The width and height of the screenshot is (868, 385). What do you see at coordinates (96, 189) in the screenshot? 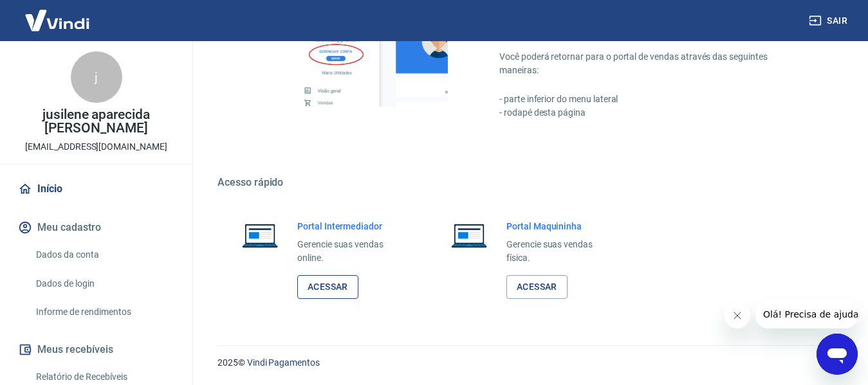
I see `a: Início` at bounding box center [96, 189].